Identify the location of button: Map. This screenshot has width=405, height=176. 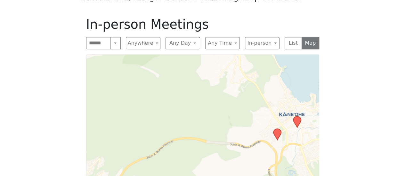
(310, 43).